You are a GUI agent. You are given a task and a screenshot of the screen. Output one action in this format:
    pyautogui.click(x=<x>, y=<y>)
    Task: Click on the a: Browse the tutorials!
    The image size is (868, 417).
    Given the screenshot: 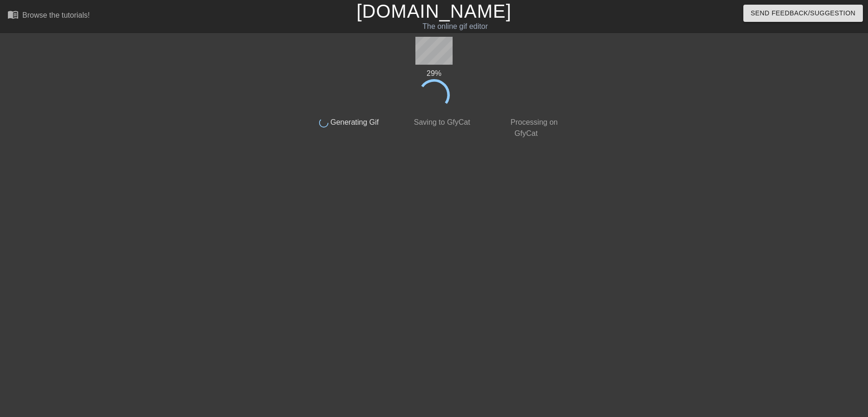 What is the action you would take?
    pyautogui.click(x=48, y=16)
    